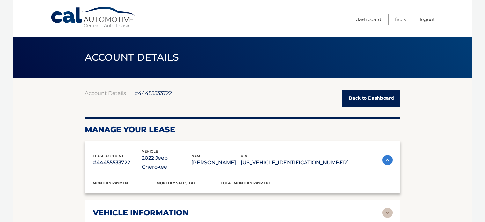  Describe the element at coordinates (372, 98) in the screenshot. I see `a: Back to Dashboard` at that location.